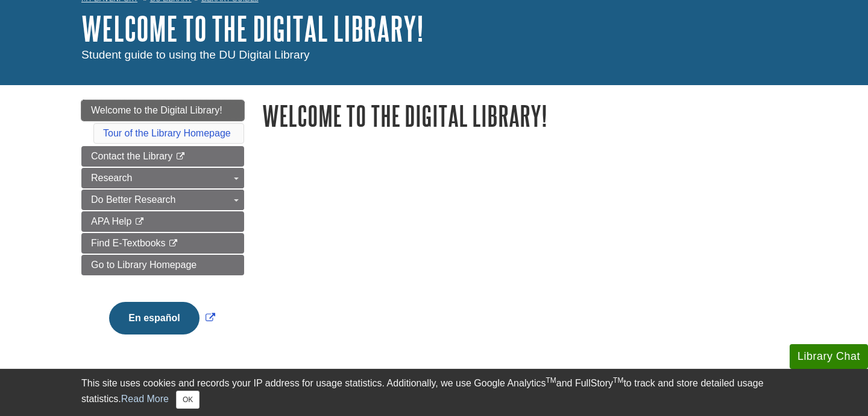  What do you see at coordinates (163, 265) in the screenshot?
I see `a: Go to Library Homepage` at bounding box center [163, 265].